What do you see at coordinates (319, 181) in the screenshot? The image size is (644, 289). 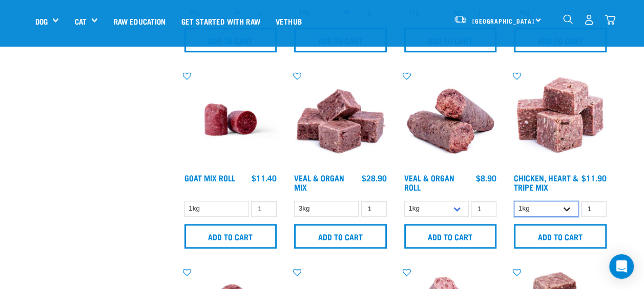 I see `a: Veal & Organ Mix` at bounding box center [319, 181].